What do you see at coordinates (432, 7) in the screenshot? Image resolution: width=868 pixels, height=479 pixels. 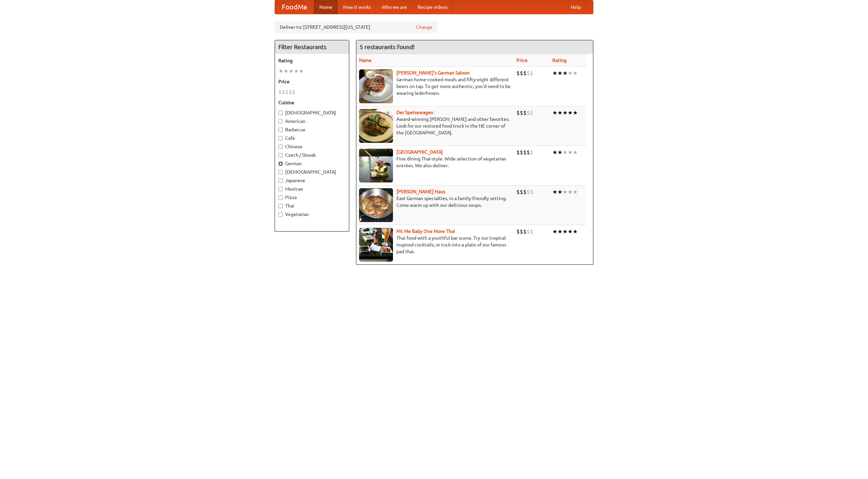 I see `a: Recipe videos` at bounding box center [432, 7].